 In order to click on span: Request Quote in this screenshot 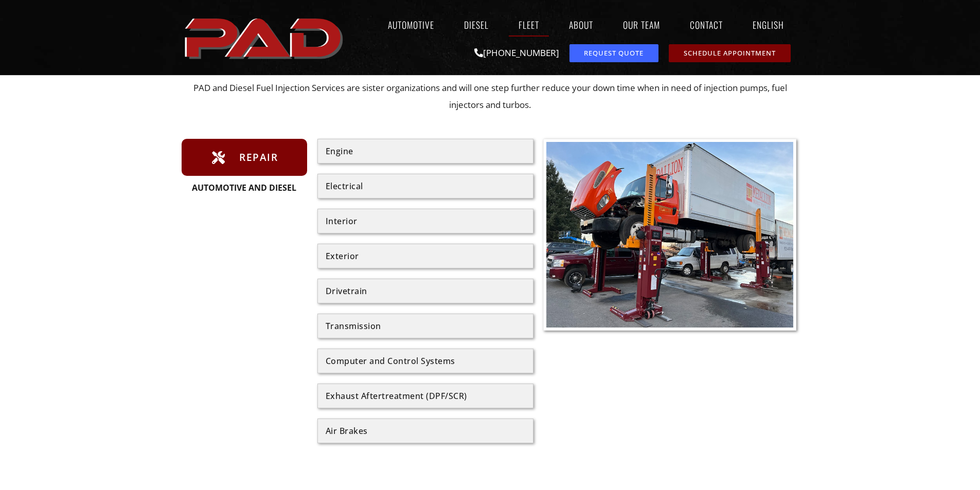, I will do `click(614, 53)`.